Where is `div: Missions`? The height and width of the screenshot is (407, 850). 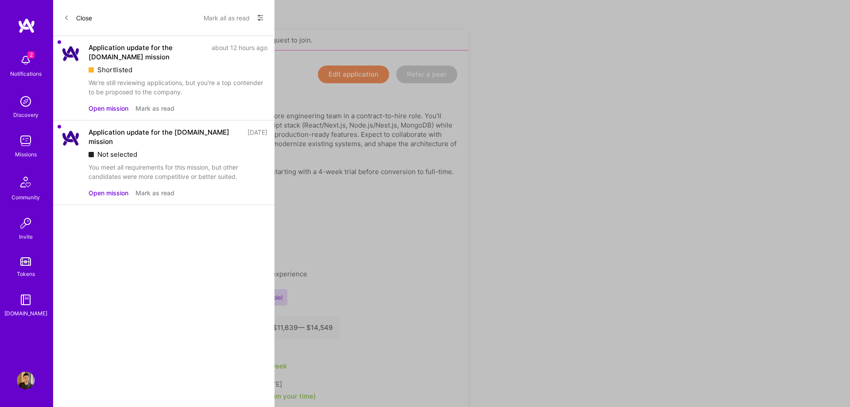 div: Missions is located at coordinates (26, 154).